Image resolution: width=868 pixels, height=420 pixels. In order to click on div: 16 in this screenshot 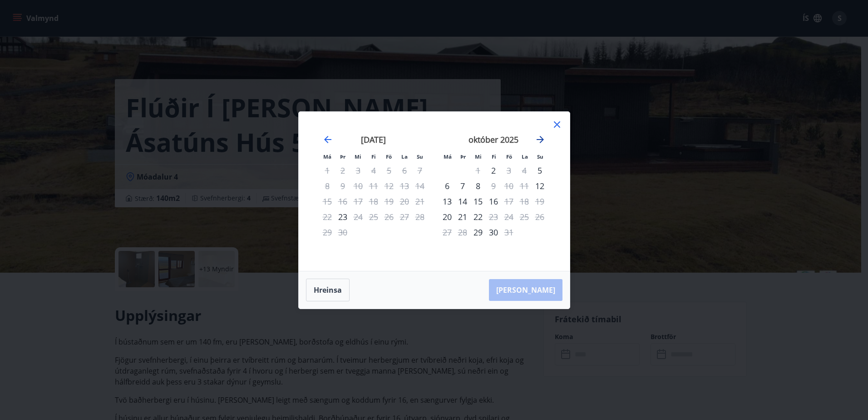, I will do `click(493, 201)`.